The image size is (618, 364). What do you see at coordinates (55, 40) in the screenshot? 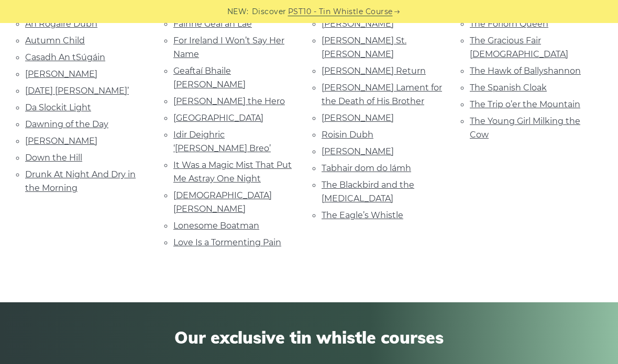
I see `a: Autumn Child` at bounding box center [55, 40].